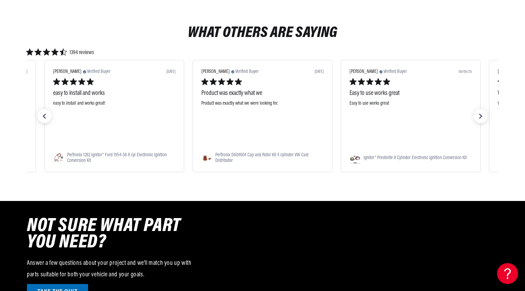  I want to click on div: Navigate to PerTronix 1282 Ignitor® Ford 1954-56 8 cyl Electronic Ignition Conversion Kit, so click(114, 158).